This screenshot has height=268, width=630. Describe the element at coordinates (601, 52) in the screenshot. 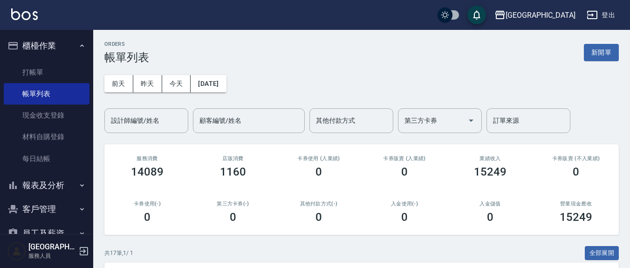

I see `a: 新開單` at that location.